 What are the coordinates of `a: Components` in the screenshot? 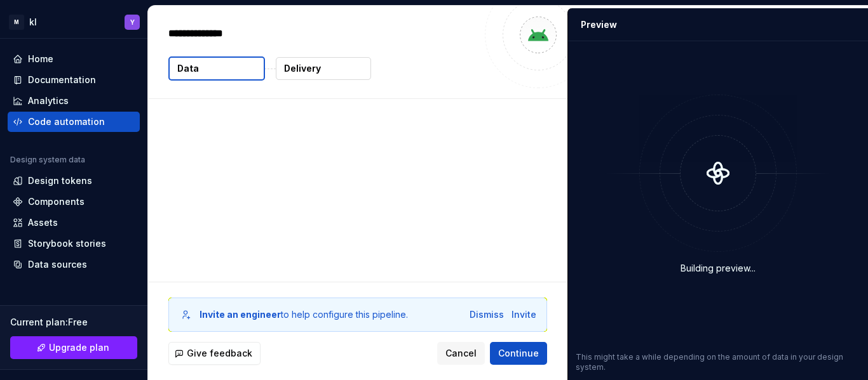 It's located at (73, 202).